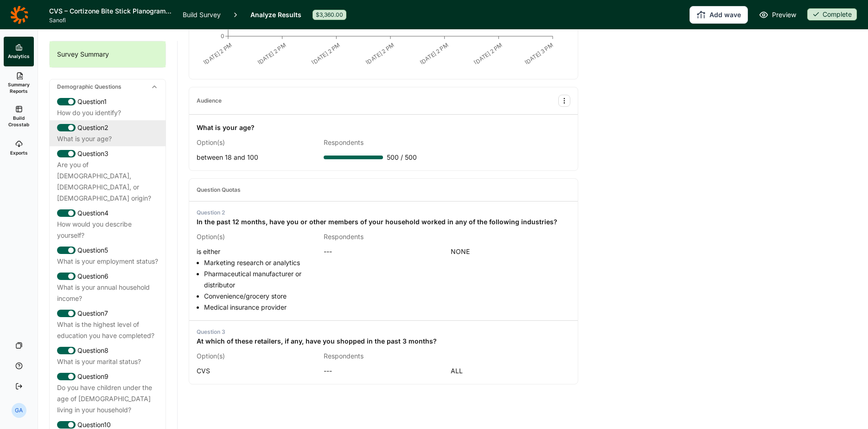 The image size is (868, 429). What do you see at coordinates (329, 15) in the screenshot?
I see `div: $3,360.00` at bounding box center [329, 15].